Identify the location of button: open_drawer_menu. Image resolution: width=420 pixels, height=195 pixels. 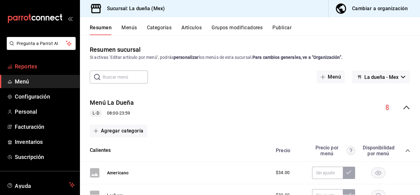
(70, 18).